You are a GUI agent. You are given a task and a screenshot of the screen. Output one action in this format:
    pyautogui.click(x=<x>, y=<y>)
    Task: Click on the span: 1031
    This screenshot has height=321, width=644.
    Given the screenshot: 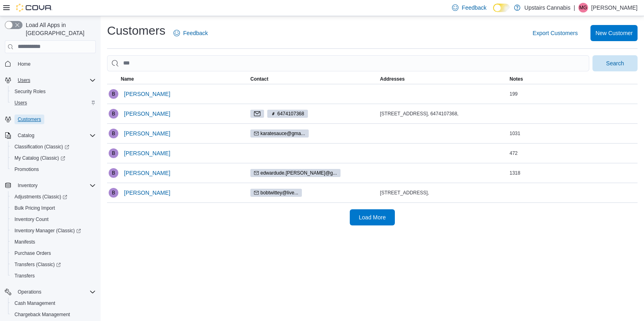 What is the action you would take?
    pyautogui.click(x=515, y=133)
    